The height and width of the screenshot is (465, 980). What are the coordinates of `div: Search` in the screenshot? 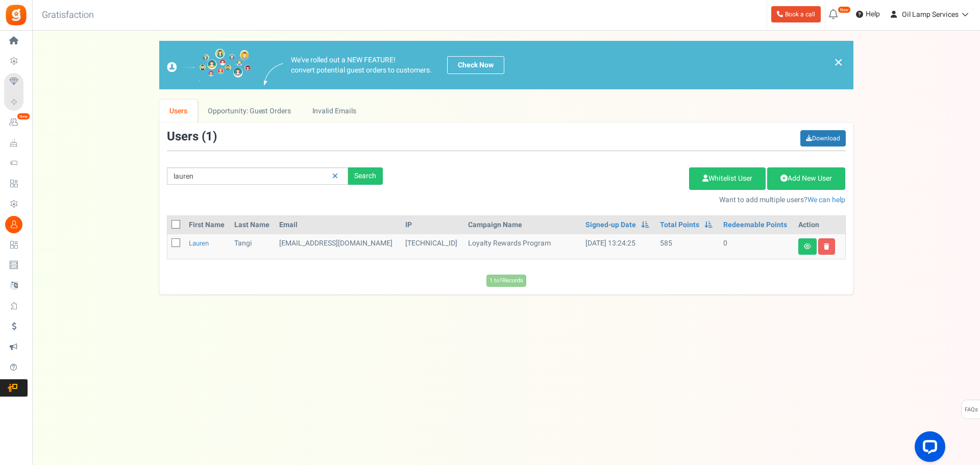 It's located at (366, 176).